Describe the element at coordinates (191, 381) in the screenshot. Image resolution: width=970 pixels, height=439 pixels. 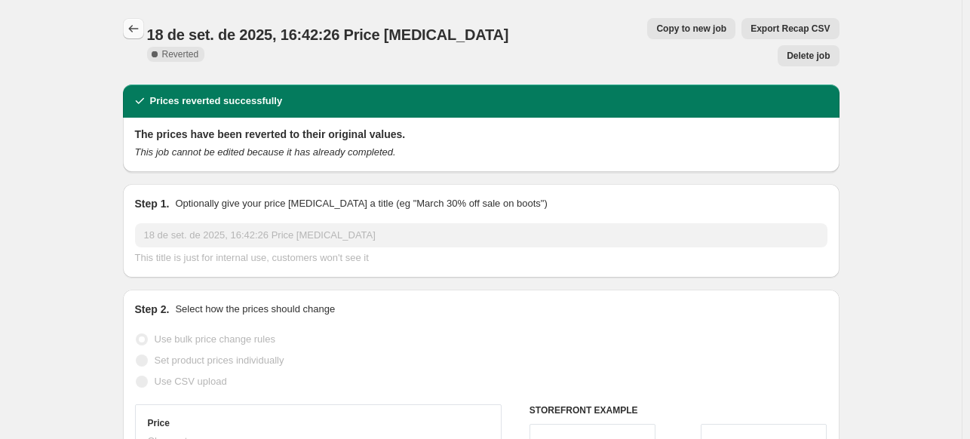
I see `span: Use CSV upload` at that location.